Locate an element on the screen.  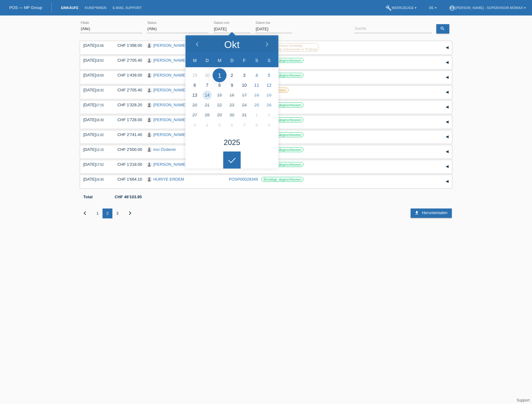
div: 2 is located at coordinates (107, 214).